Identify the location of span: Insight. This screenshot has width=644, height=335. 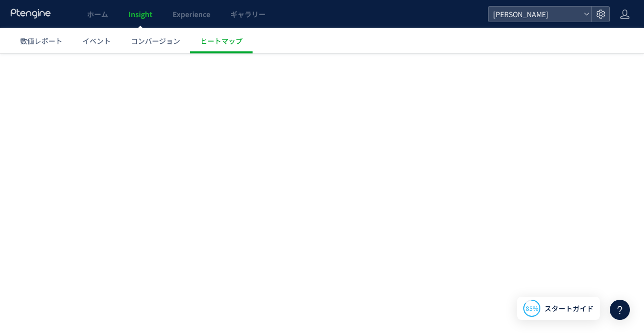
(140, 14).